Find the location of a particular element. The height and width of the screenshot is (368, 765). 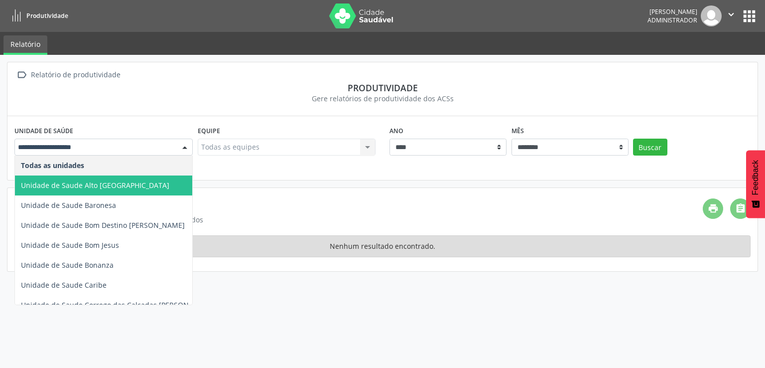

div: Gere relatórios de produtividade dos ACSs is located at coordinates (383, 98).